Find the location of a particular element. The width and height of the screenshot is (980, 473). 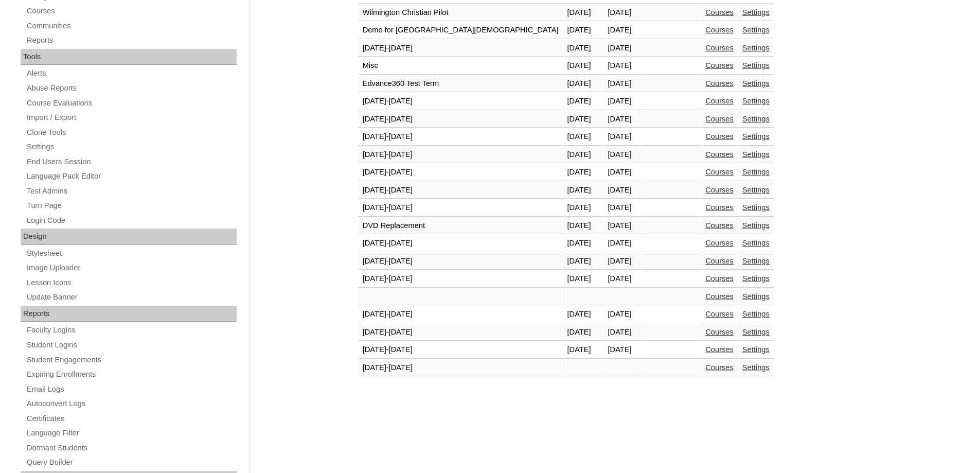

a: Import / Export is located at coordinates (131, 118).